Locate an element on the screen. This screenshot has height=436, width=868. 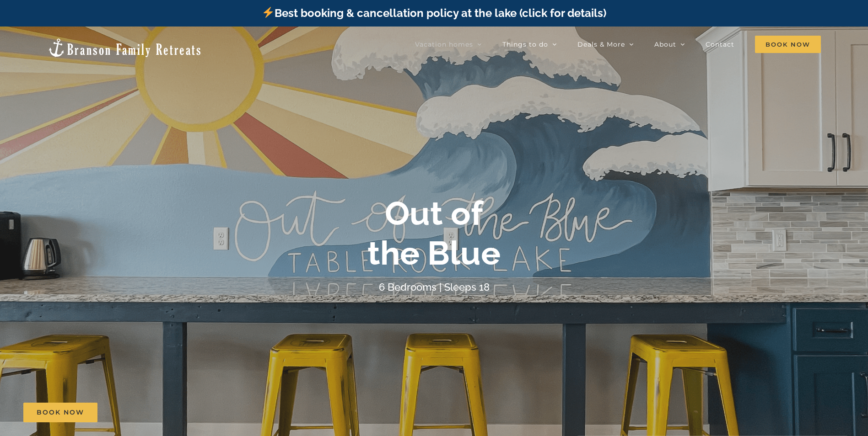
a: Book Now is located at coordinates (60, 412).